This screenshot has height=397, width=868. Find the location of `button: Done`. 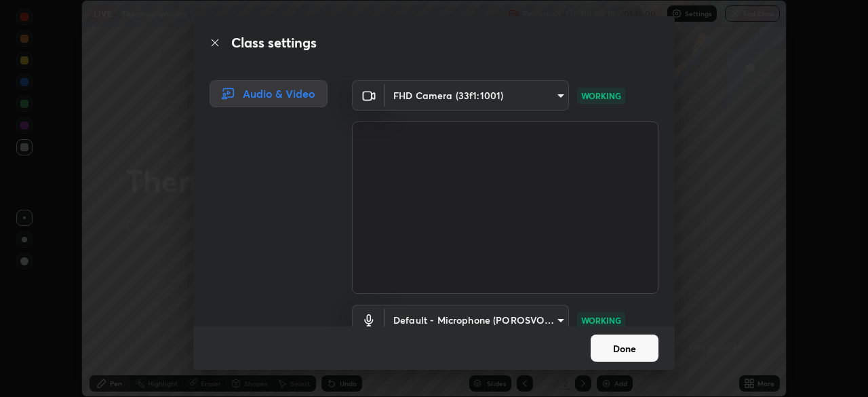

button: Done is located at coordinates (625, 348).